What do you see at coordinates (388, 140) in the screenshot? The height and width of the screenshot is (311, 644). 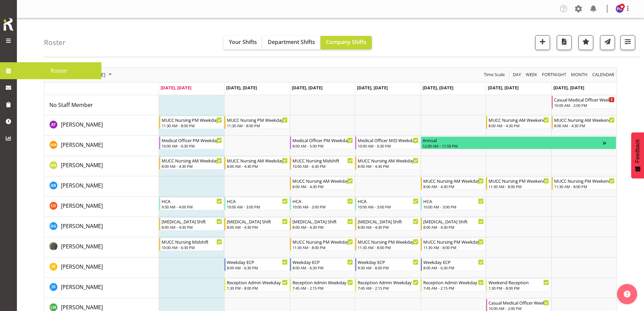 I see `div: Medical Officer MID Weekday` at bounding box center [388, 140].